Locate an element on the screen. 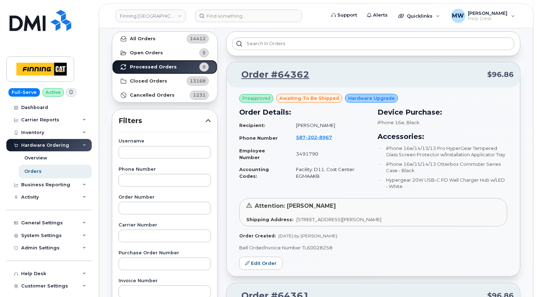  div: Quicklinks is located at coordinates (419, 16).